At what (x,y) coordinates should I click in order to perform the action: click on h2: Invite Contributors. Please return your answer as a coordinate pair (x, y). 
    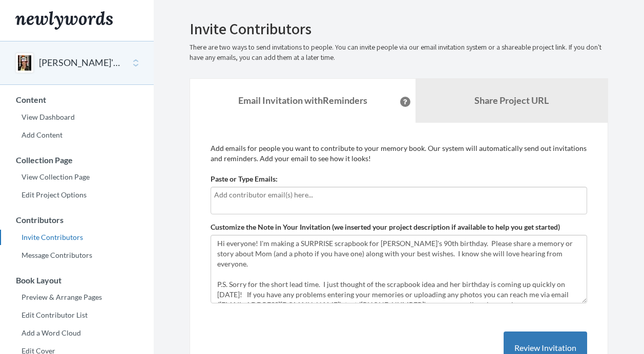
    Looking at the image, I should click on (399, 29).